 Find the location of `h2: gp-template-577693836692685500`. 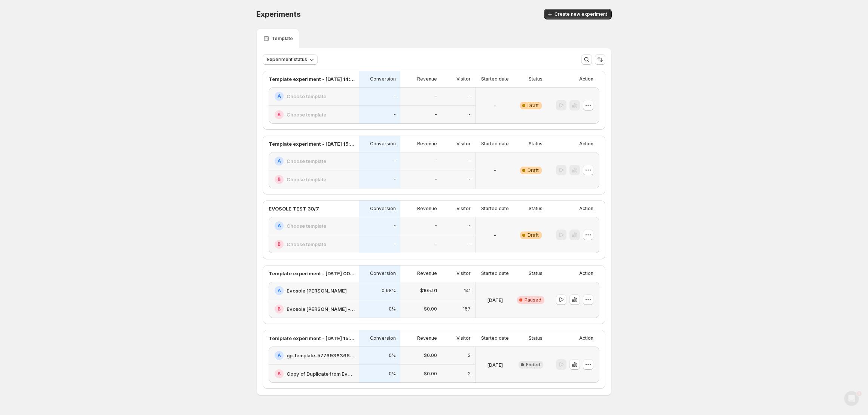

h2: gp-template-577693836692685500 is located at coordinates (320, 355).